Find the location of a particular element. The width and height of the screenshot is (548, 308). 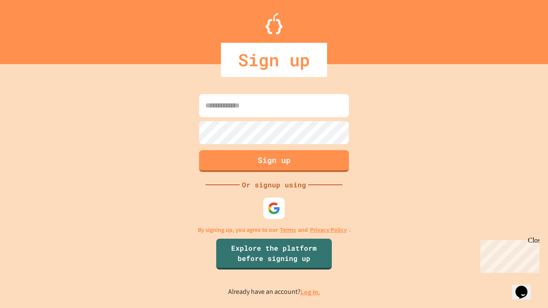

img: Logo.svg is located at coordinates (274, 24).